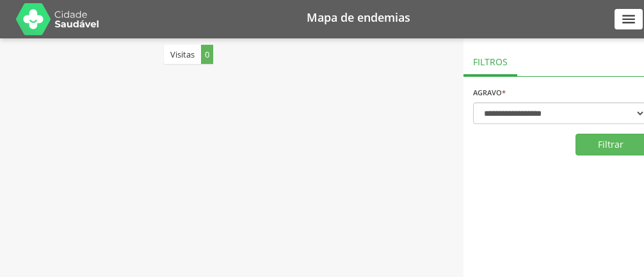 The image size is (644, 277). Describe the element at coordinates (358, 18) in the screenshot. I see `h1: Mapa de endemias` at that location.